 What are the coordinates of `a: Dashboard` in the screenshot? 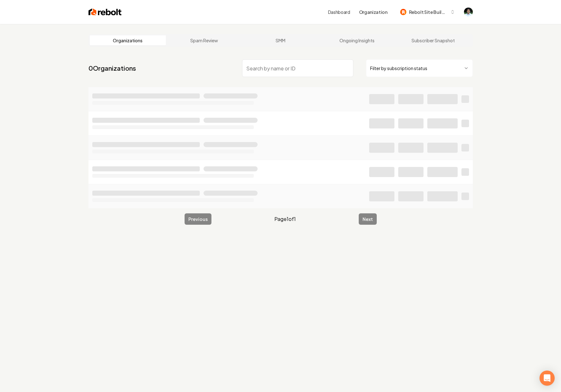 It's located at (339, 12).